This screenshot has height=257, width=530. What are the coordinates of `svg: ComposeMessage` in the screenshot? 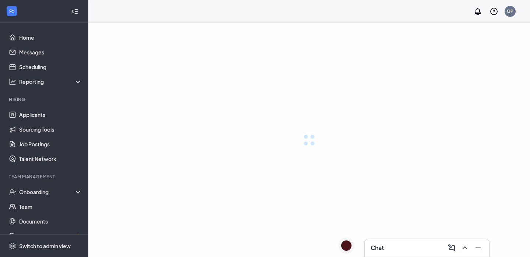 It's located at (452, 248).